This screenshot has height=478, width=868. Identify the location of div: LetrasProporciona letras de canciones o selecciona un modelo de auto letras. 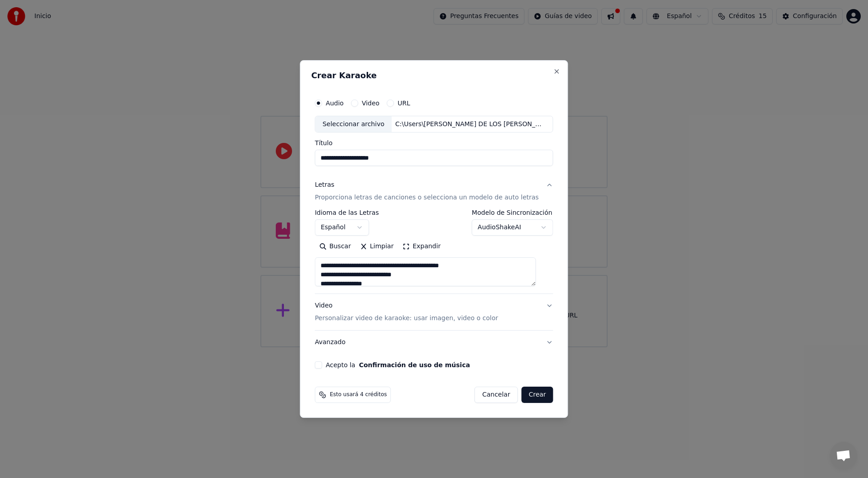
(434, 252).